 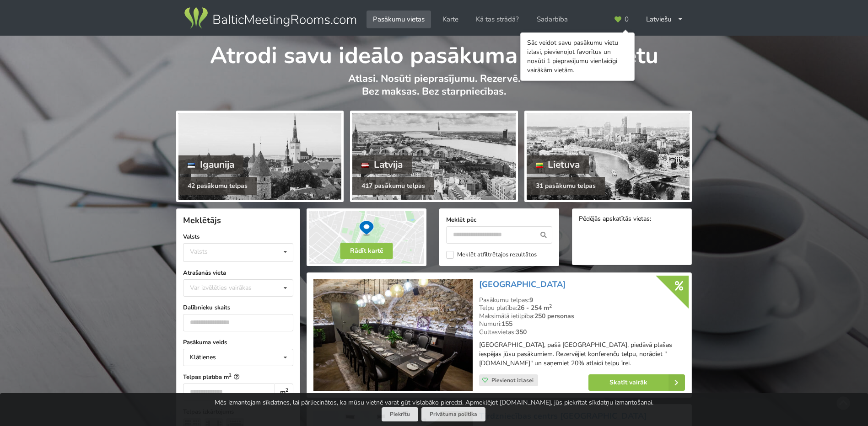 What do you see at coordinates (499, 220) in the screenshot?
I see `label: Meklēt pēc` at bounding box center [499, 220].